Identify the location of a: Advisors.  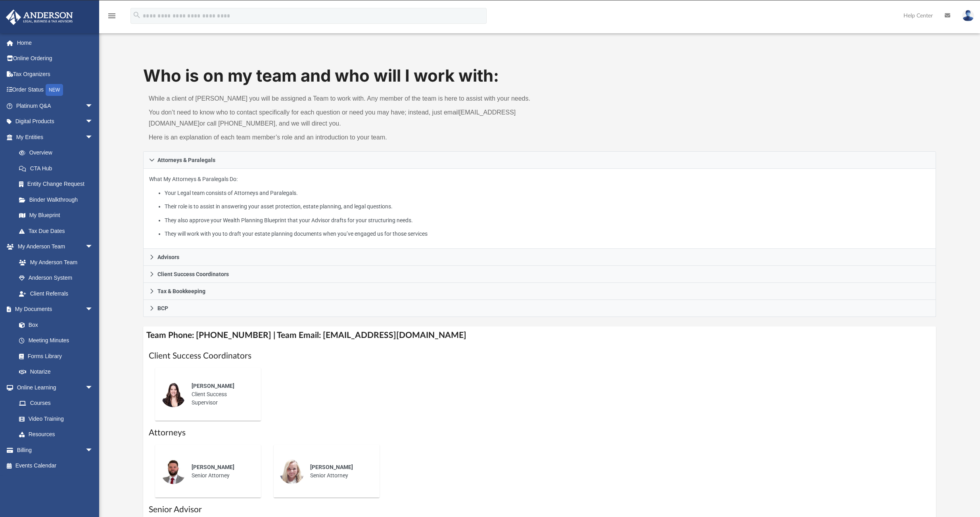
(539, 257).